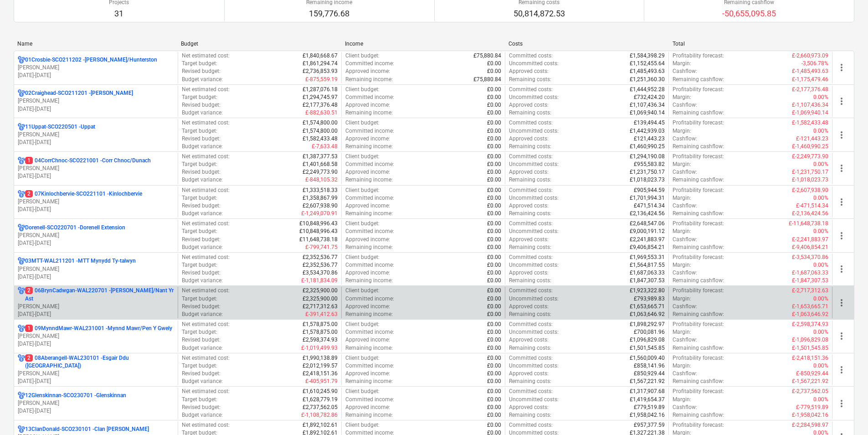 This screenshot has width=868, height=435. I want to click on p: £-2,249,773.90, so click(810, 156).